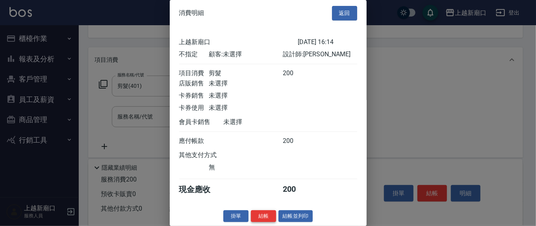 The image size is (536, 226). I want to click on div: 卡券銷售, so click(194, 96).